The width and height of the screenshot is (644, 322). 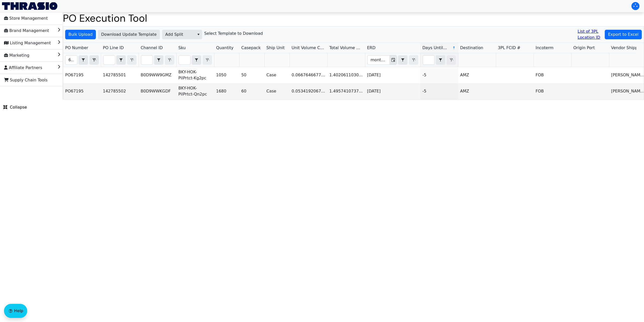 What do you see at coordinates (623, 34) in the screenshot?
I see `span: Export to Excel` at bounding box center [623, 34].